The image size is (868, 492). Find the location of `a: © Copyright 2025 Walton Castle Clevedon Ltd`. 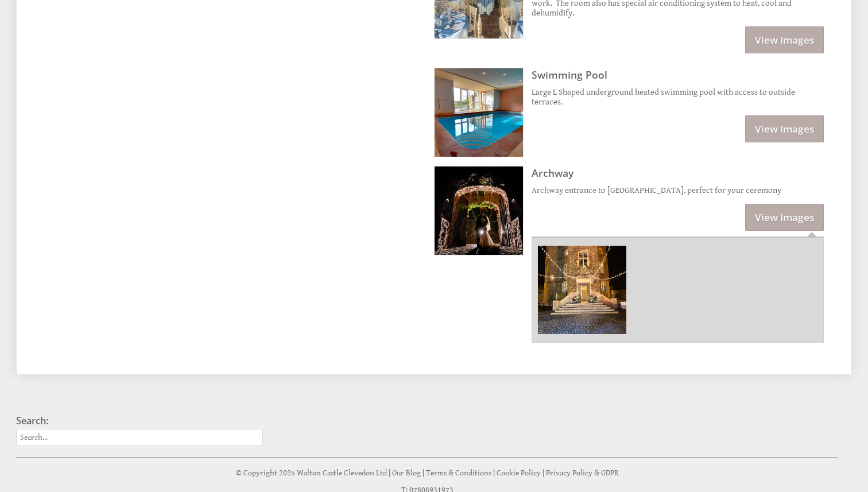

a: © Copyright 2025 Walton Castle Clevedon Ltd is located at coordinates (311, 473).